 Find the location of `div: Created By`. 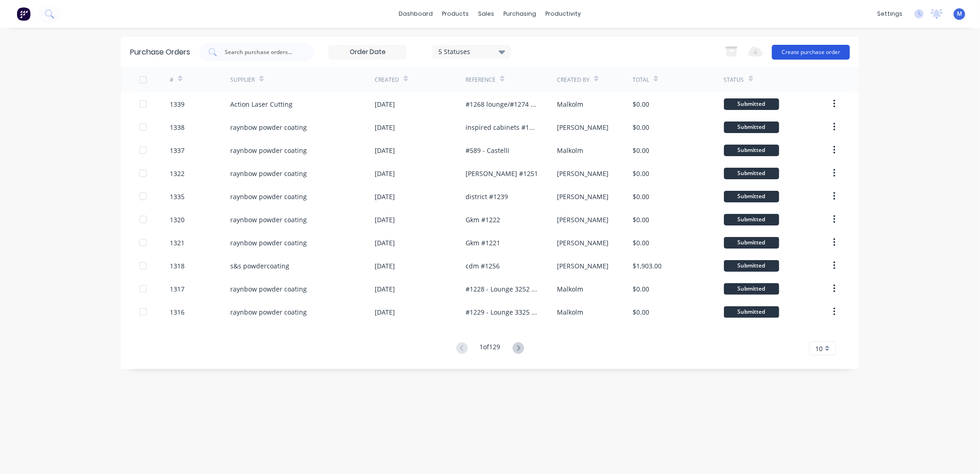

div: Created By is located at coordinates (573, 80).